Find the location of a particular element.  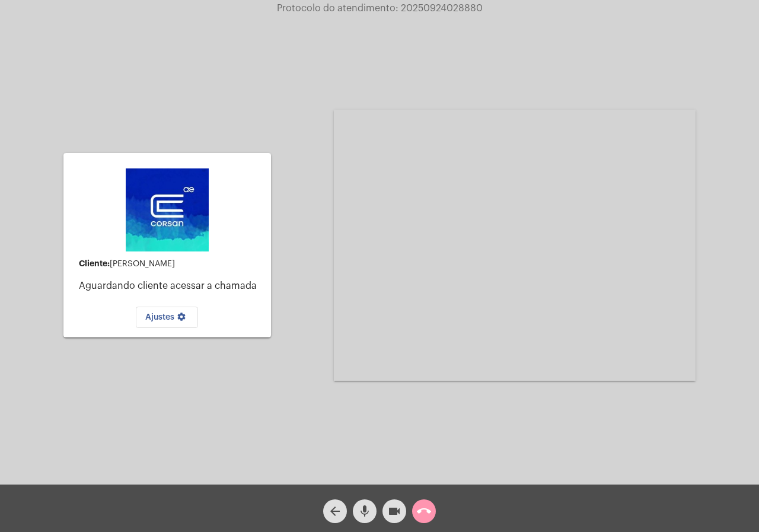

mat-icon: settings is located at coordinates (181, 319).